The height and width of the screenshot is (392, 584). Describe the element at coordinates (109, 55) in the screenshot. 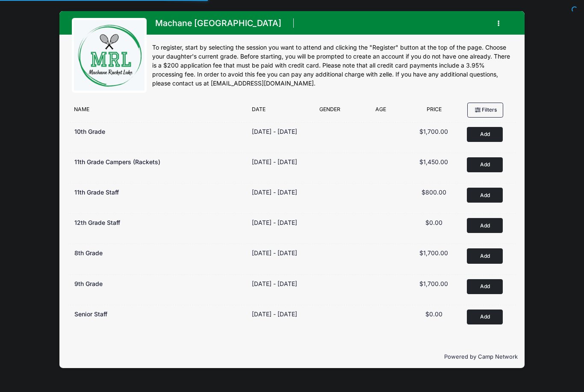

I see `img: logo` at that location.